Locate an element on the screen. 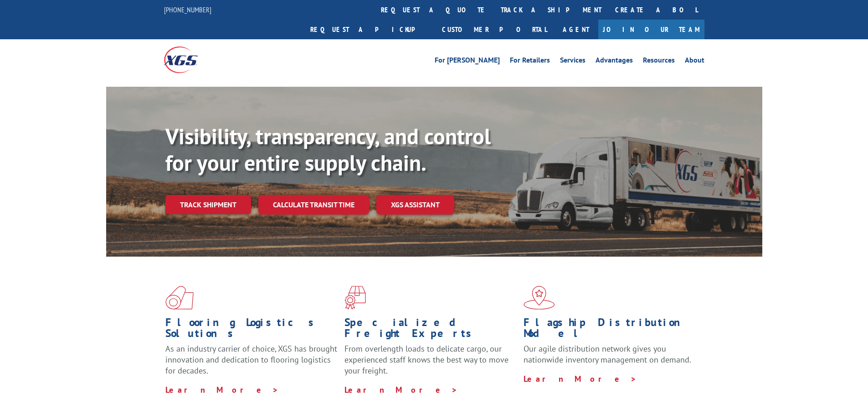 This screenshot has width=868, height=416. a: Calculate transit time is located at coordinates (314, 204).